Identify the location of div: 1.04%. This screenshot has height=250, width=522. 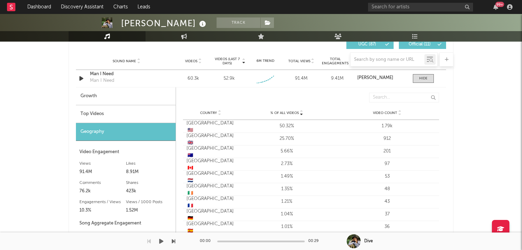
(287, 215).